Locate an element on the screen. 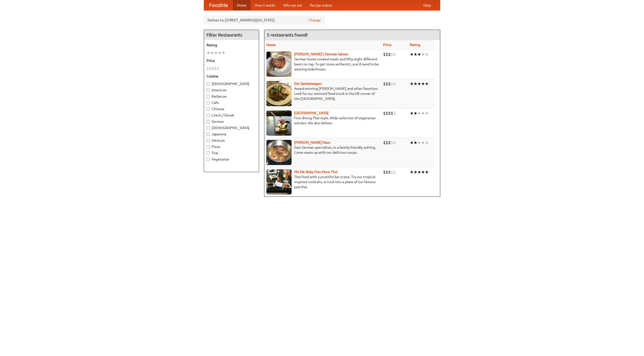 The width and height of the screenshot is (644, 356). input: Cafe is located at coordinates (208, 103).